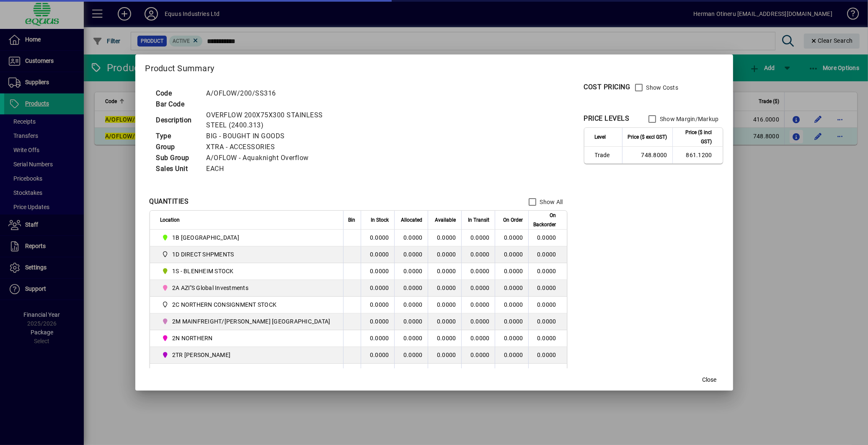  What do you see at coordinates (710, 380) in the screenshot?
I see `span: Close` at bounding box center [710, 380].